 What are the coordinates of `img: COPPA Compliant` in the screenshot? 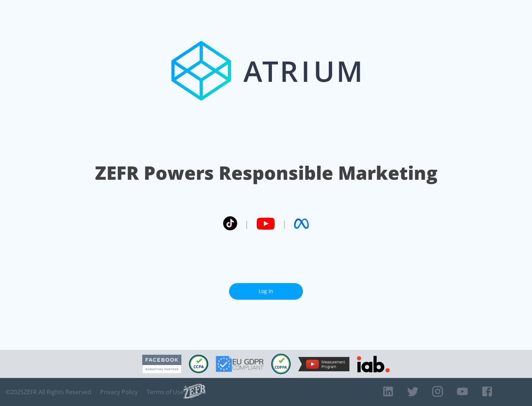 It's located at (281, 364).